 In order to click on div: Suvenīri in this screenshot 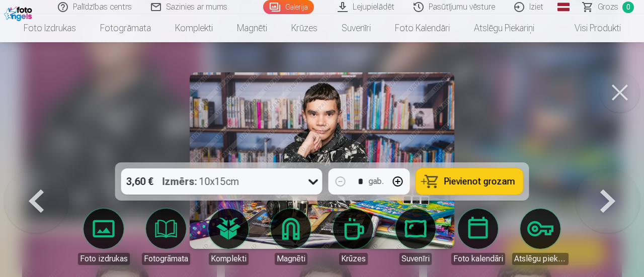, I will do `click(416, 259)`.